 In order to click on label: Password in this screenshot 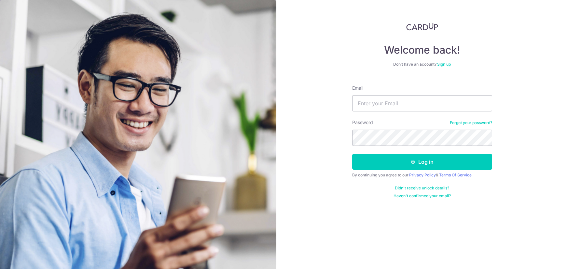, I will do `click(363, 123)`.